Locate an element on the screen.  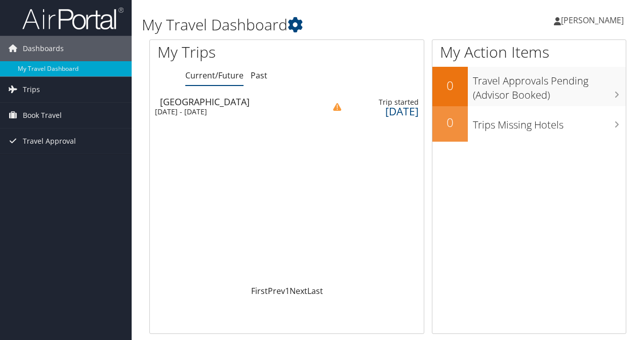
h3: Trips Missing Hotels is located at coordinates (549, 122).